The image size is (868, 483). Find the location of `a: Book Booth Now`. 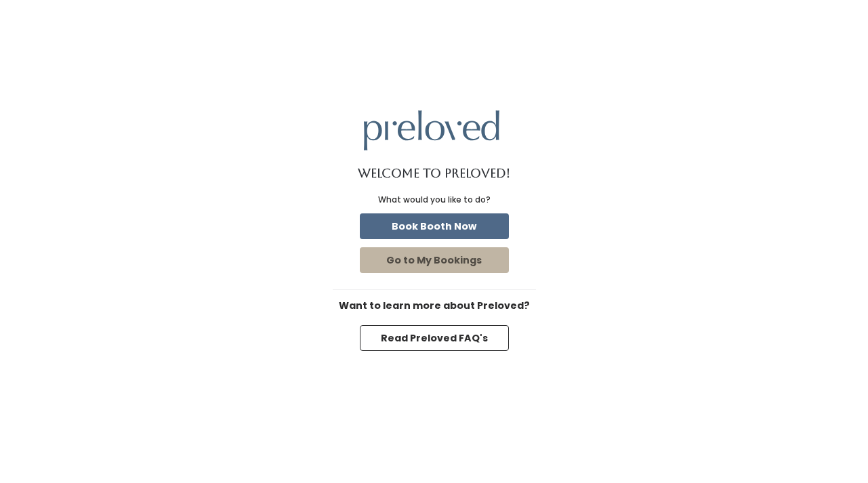

a: Book Booth Now is located at coordinates (434, 227).